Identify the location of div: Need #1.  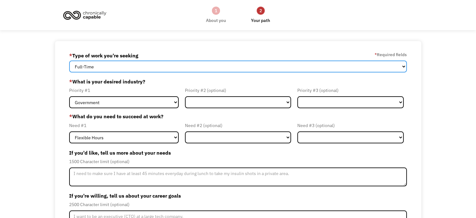
(124, 125).